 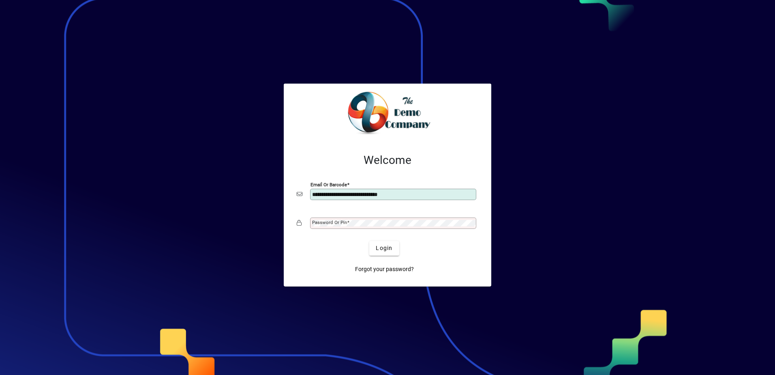 What do you see at coordinates (388, 160) in the screenshot?
I see `h2: Welcome` at bounding box center [388, 160].